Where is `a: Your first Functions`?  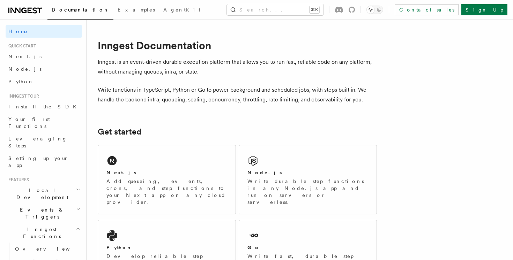 a: Your first Functions is located at coordinates (44, 123).